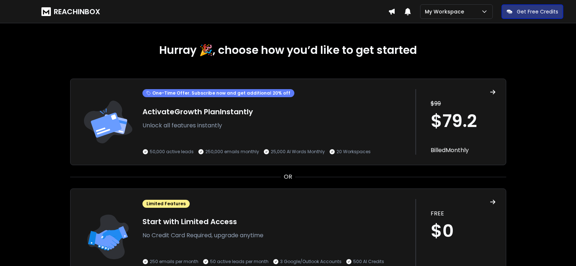  What do you see at coordinates (298, 152) in the screenshot?
I see `p: 25,000 AI Words Monthly` at bounding box center [298, 152].